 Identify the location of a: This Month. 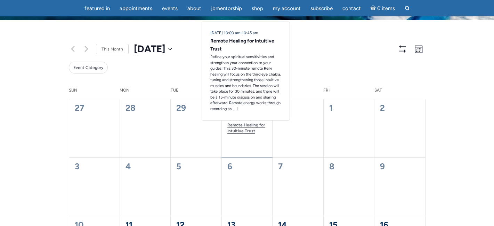
(112, 49).